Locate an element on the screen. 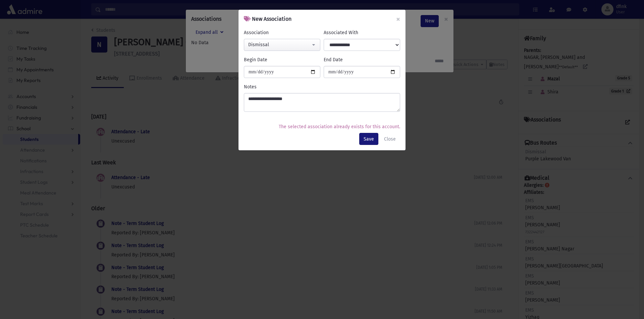 This screenshot has height=319, width=644. button: Save is located at coordinates (368, 139).